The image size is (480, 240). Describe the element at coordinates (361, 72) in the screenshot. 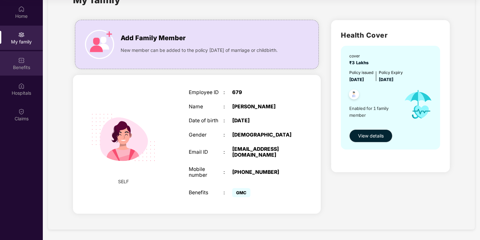

I see `div: Policy issued` at that location.